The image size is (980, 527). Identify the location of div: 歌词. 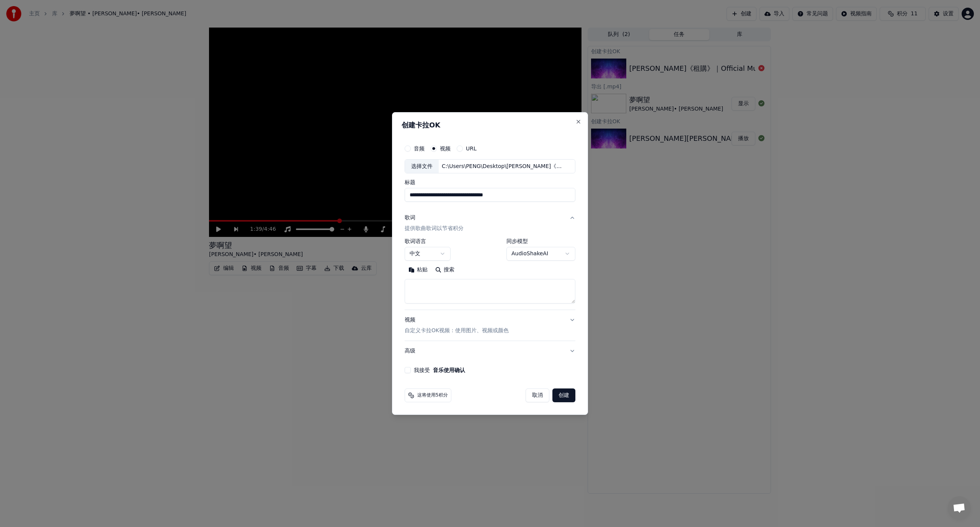
(410, 218).